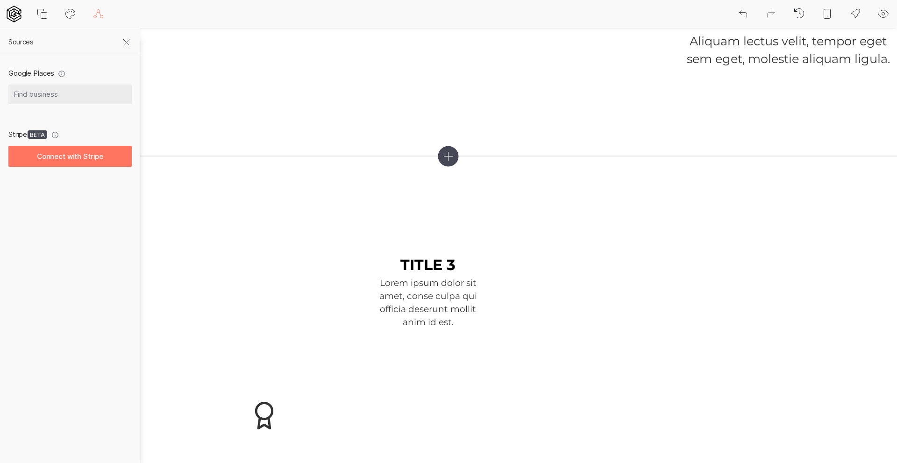 The image size is (897, 463). Describe the element at coordinates (428, 303) in the screenshot. I see `p: Lorem ipsum dolor sit amet, conse culpa qui officia deserunt mollit anim id est.` at that location.